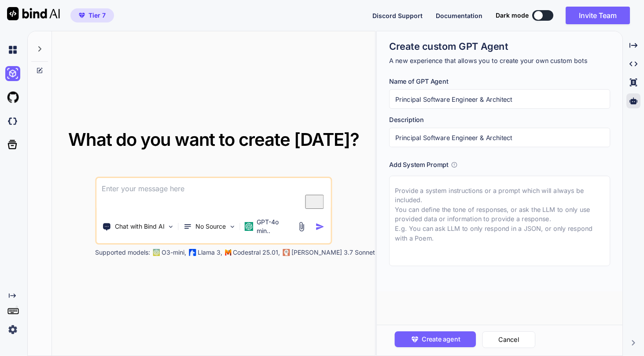 This screenshot has height=356, width=644. What do you see at coordinates (33, 14) in the screenshot?
I see `img: Bind AI` at bounding box center [33, 14].